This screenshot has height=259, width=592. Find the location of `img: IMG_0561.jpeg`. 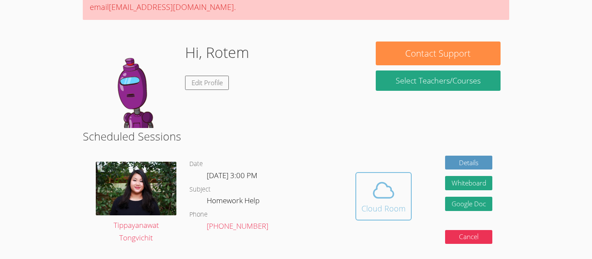

img: IMG_0561.jpeg is located at coordinates (136, 189).